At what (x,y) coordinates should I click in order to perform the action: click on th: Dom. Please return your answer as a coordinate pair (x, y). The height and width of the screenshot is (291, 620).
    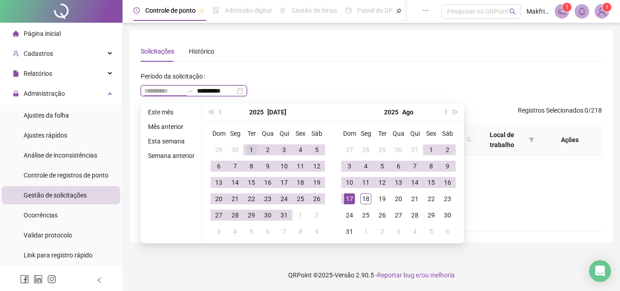
    Looking at the image, I should click on (350, 134).